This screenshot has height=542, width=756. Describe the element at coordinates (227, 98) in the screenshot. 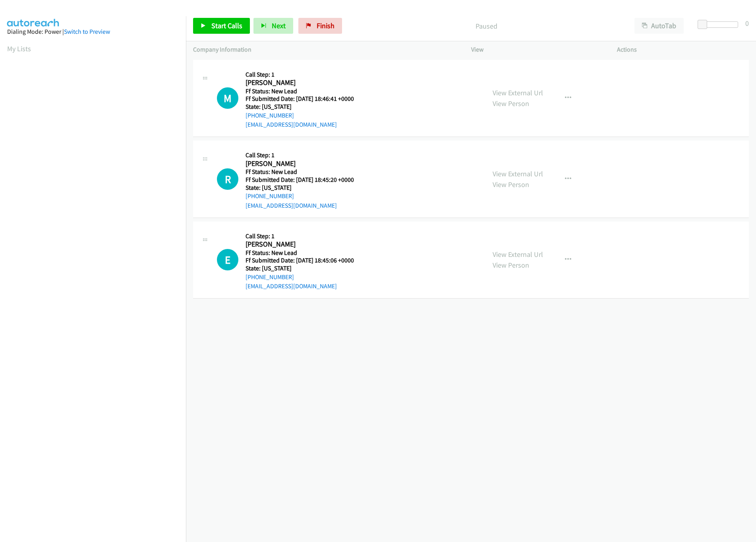

I see `h1: M` at that location.